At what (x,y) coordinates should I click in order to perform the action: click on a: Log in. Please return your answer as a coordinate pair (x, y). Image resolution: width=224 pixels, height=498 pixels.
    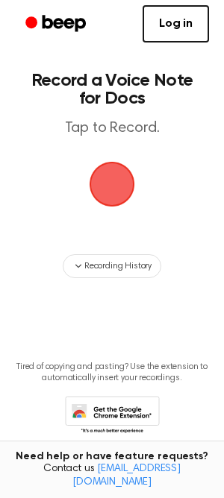
    Looking at the image, I should click on (175, 24).